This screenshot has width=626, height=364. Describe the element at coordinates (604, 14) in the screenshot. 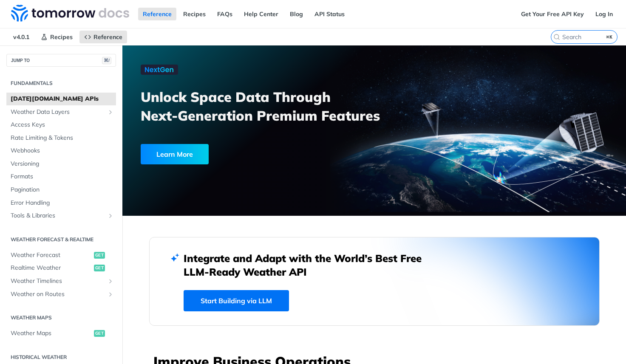

I see `a: Log In` at that location.